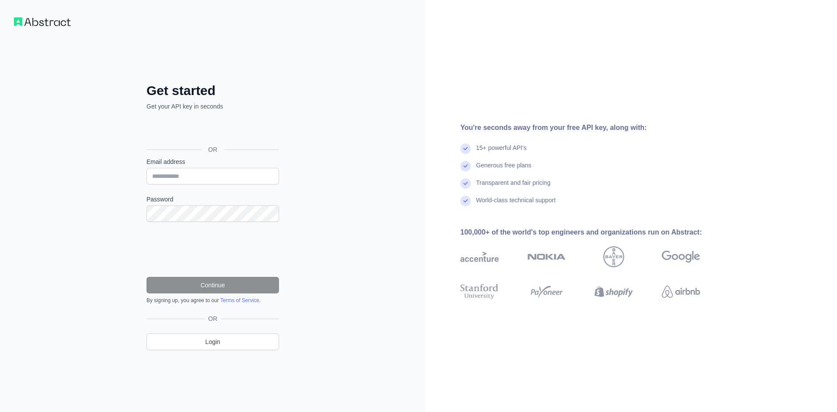  I want to click on h2: Get started, so click(213, 91).